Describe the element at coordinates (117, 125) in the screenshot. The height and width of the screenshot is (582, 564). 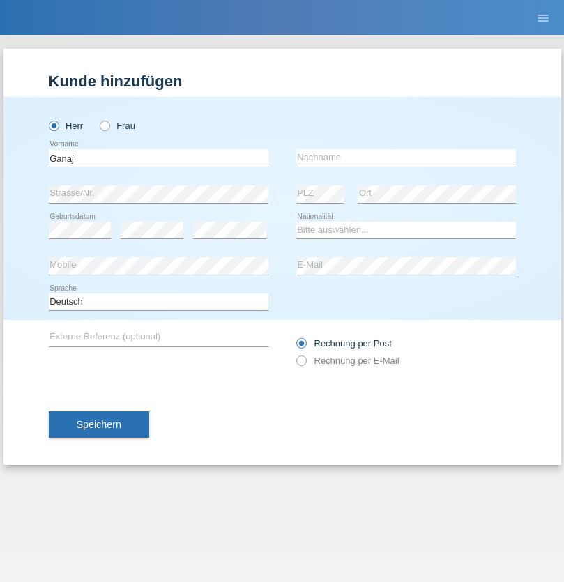
I see `label: Frau` at that location.